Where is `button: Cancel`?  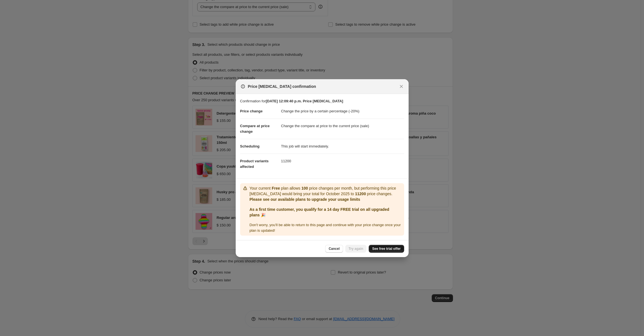 button: Cancel is located at coordinates (334, 249).